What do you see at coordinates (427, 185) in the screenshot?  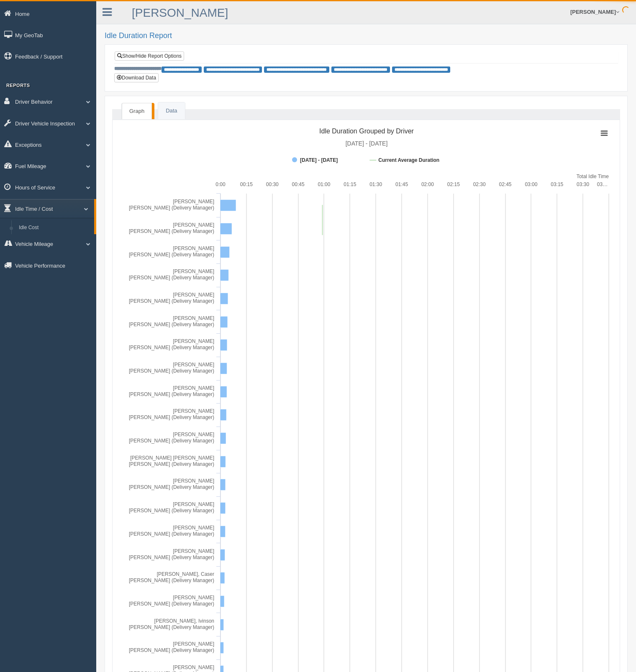 I see `text: 02:00` at bounding box center [427, 185].